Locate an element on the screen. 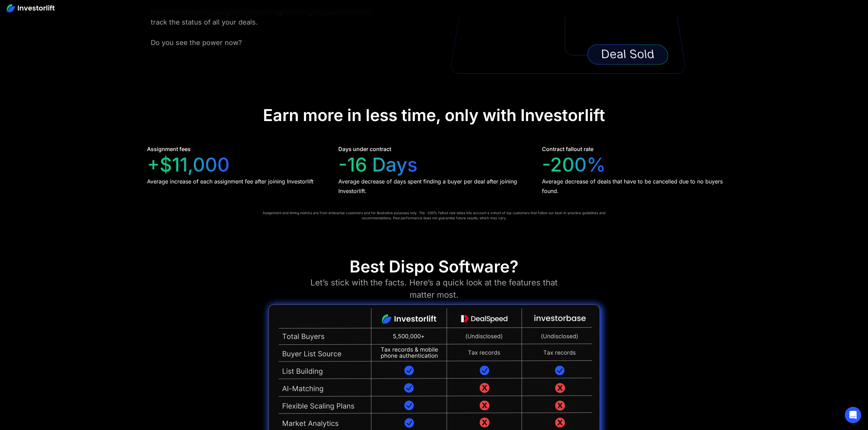  div: Average increase of each assignment fee after joining Investorlift is located at coordinates (230, 181).